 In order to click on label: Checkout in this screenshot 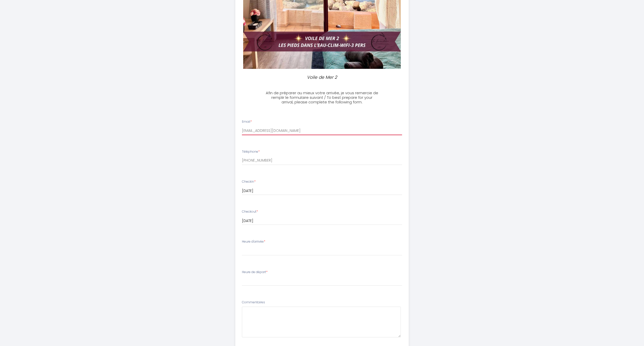, I will do `click(250, 212)`.